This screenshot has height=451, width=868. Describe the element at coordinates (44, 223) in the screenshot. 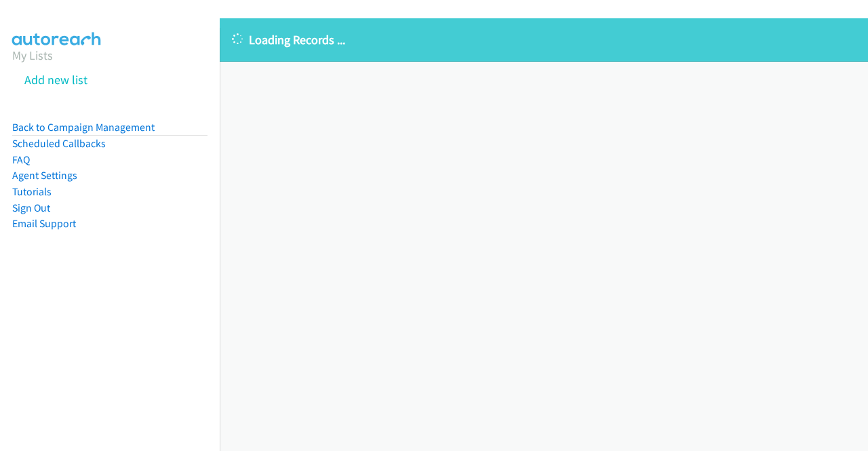

I see `a: Email Support` at that location.